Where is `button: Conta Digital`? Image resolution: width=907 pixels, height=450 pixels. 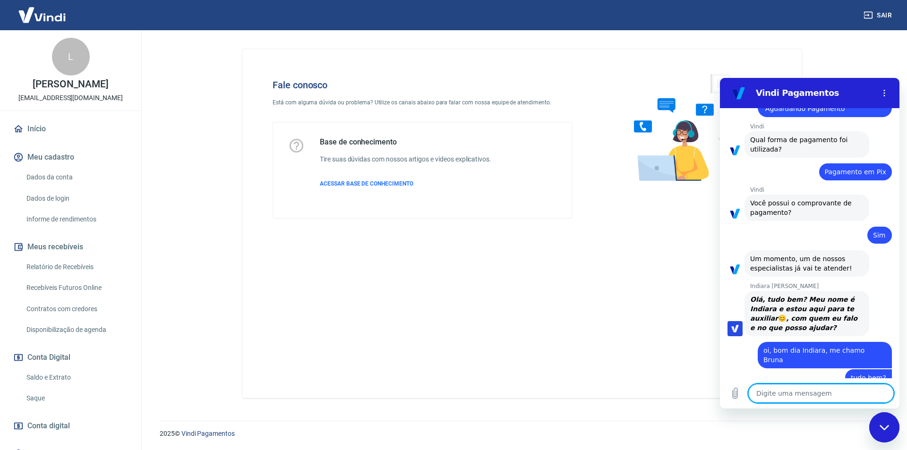 button: Conta Digital is located at coordinates (70, 357).